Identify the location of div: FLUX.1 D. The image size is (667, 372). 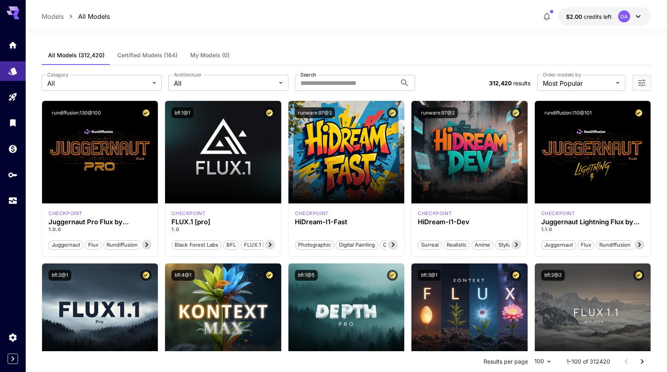
(558, 214).